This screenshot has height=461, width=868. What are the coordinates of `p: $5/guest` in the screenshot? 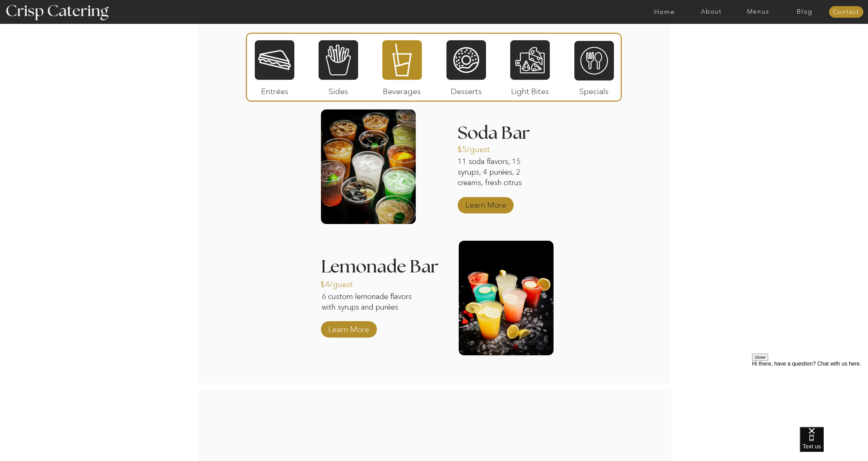 It's located at (480, 148).